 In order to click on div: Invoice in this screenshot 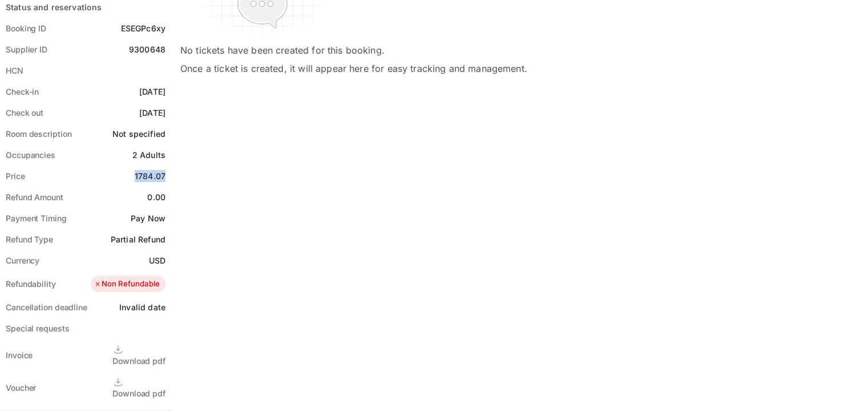, I will do `click(19, 355)`.